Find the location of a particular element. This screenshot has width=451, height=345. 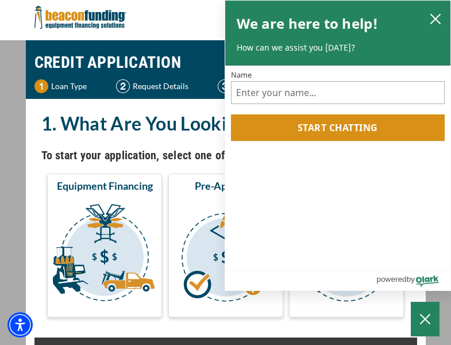

p: Loan Type is located at coordinates (69, 86).